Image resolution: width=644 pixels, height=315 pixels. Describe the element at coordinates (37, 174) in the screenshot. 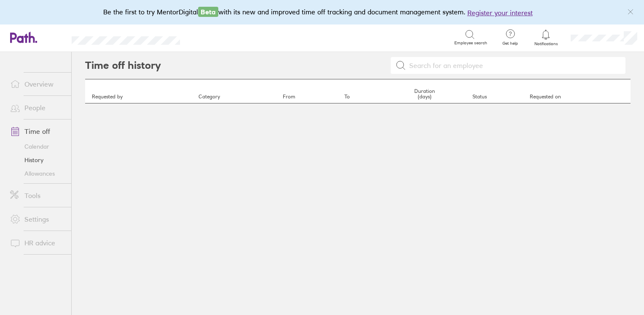

I see `a: Allowances` at that location.